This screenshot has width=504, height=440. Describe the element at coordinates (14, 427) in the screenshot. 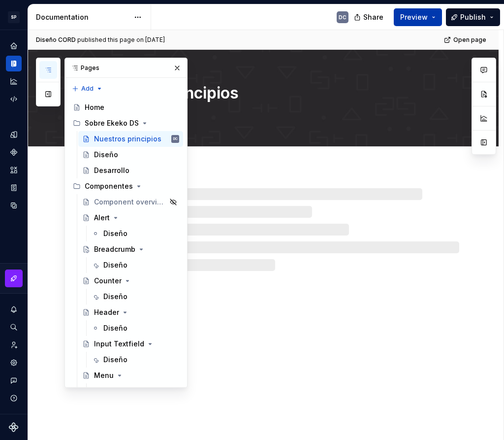

I see `svg: Supernova Logo` at that location.